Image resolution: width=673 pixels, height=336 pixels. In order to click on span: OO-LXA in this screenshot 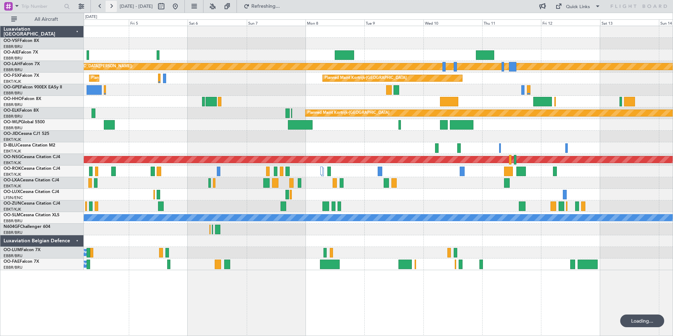, I will do `click(12, 180)`.